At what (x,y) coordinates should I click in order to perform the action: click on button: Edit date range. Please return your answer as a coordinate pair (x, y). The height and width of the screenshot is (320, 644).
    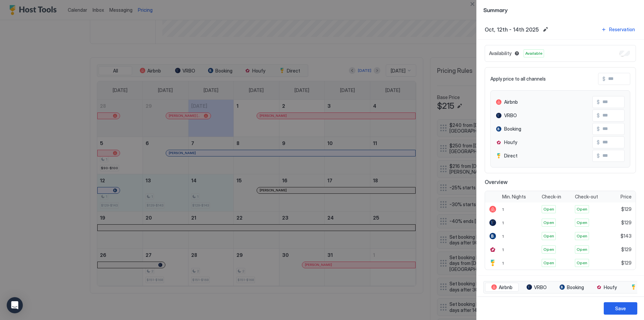
    Looking at the image, I should click on (546, 30).